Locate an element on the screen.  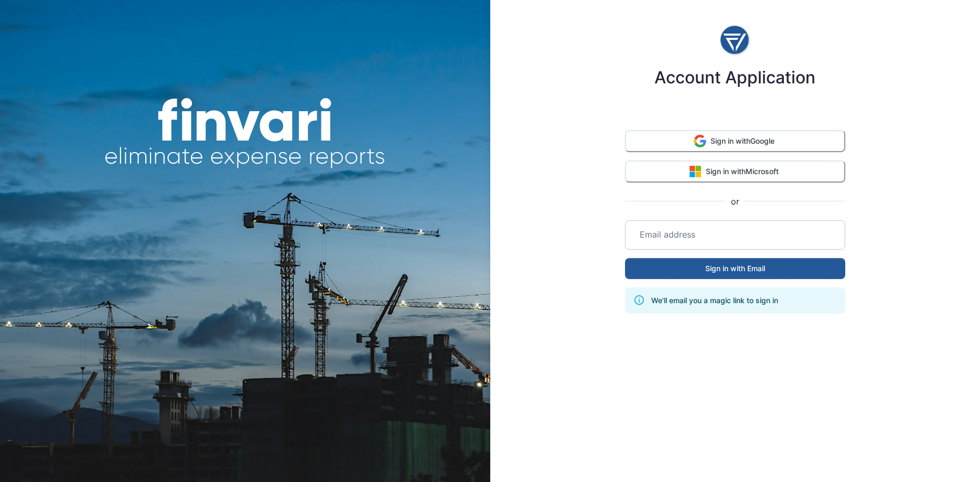
h4: Account Application is located at coordinates (735, 77).